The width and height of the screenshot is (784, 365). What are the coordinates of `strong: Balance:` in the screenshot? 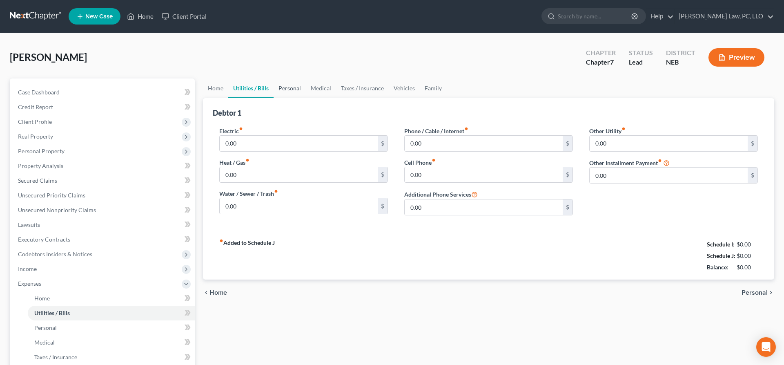 It's located at (717, 267).